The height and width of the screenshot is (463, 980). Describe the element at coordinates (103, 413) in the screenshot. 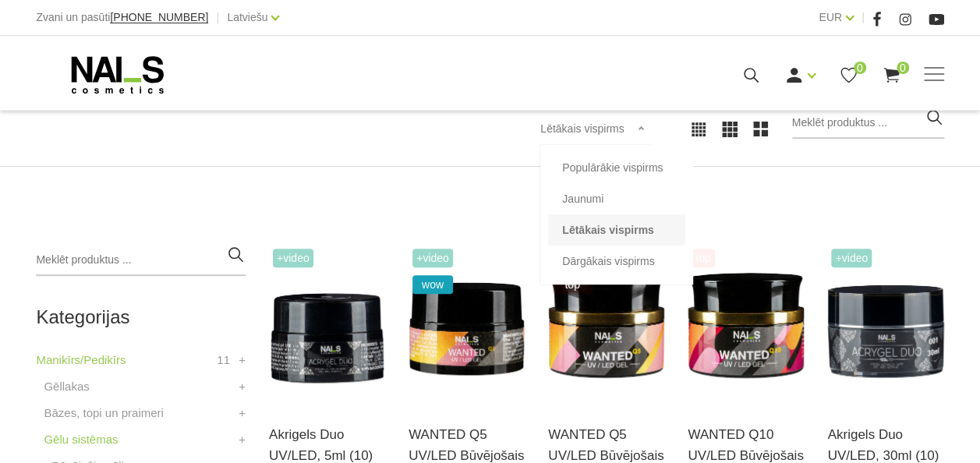

I see `a: Bāzes, topi un praimeri` at that location.